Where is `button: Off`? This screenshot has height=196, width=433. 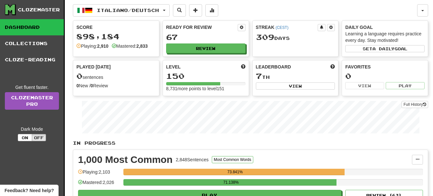 button: Off is located at coordinates (39, 137).